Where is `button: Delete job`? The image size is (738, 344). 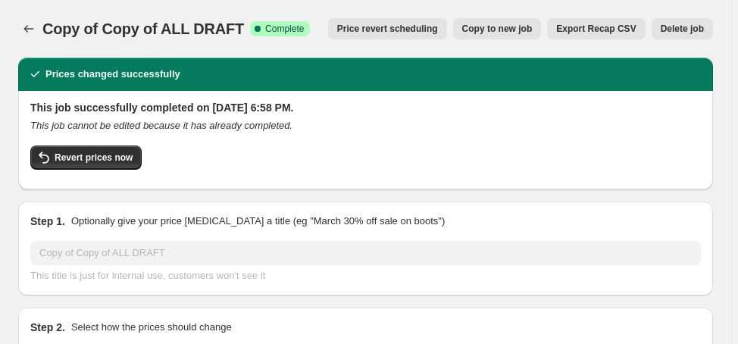 button: Delete job is located at coordinates (682, 29).